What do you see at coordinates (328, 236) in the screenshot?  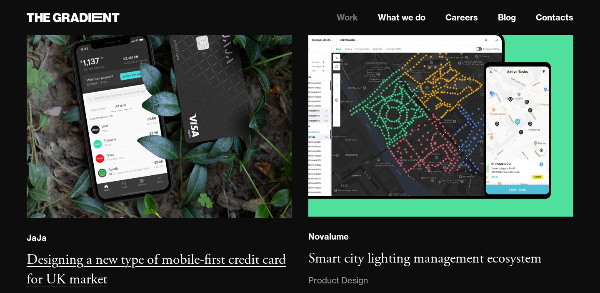 I see `div: Novalume` at bounding box center [328, 236].